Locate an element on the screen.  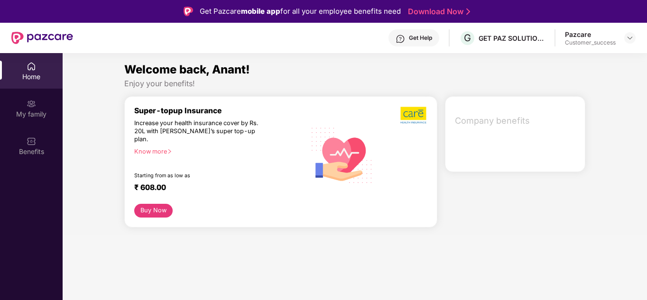
img: svg+xml;base64,PHN2ZyBpZD0iRHJvcGRvd24tMzJ4MzIiIHhtbG5zPSJodHRwOi8vd3d3LnczLm9yZy8yMDAwL3N2ZyIgd2... is located at coordinates (630, 38).